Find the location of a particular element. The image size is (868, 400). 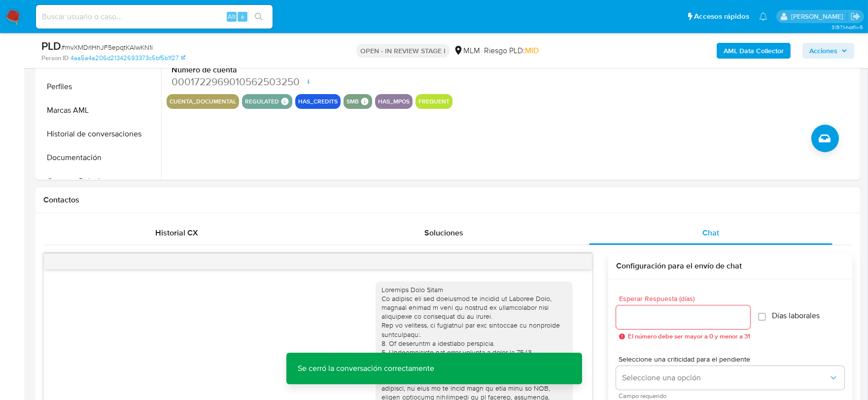

p: OPEN - IN REVIEW STAGE I is located at coordinates (403, 51).